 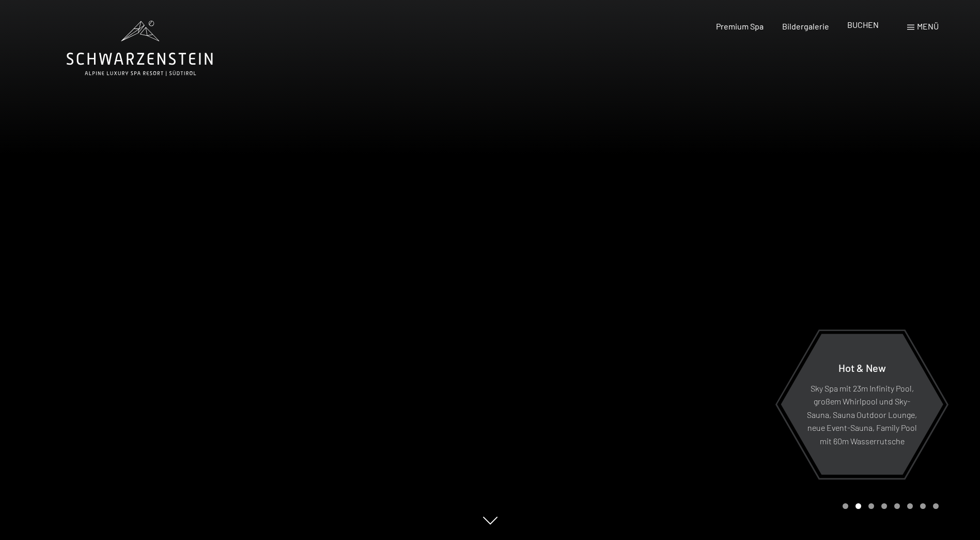 I want to click on a: Hot & New Sky Spa mit 23m Infinity Pool, großem Whirlpool und Sky-Sauna, Sauna Outdoor Lounge, ne..., so click(x=861, y=404).